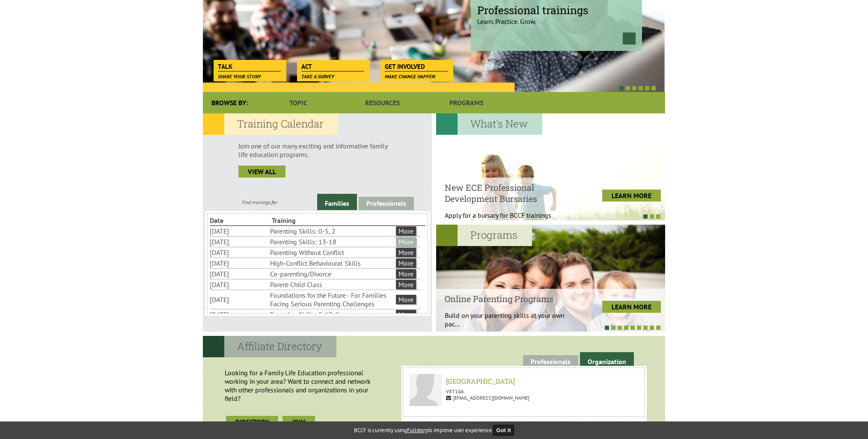  What do you see at coordinates (252, 422) in the screenshot?
I see `a: Directory` at bounding box center [252, 422].